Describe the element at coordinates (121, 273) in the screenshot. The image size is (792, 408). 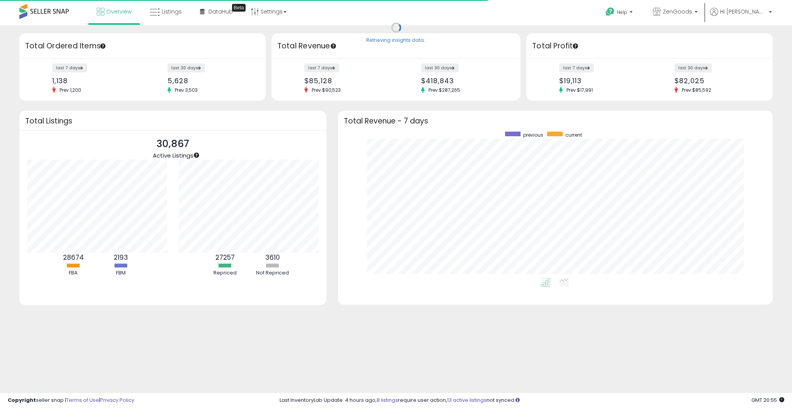
I see `div: FBM` at that location.